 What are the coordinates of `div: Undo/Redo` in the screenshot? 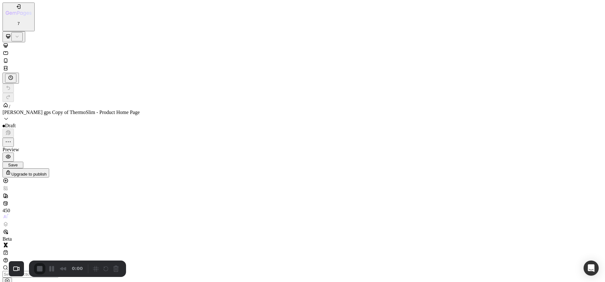 It's located at (303, 93).